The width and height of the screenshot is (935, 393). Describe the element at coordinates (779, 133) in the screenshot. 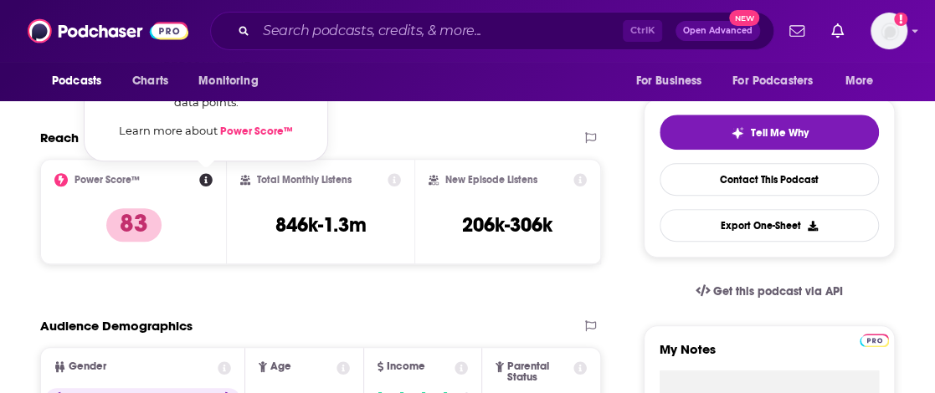

I see `span: Tell Me Why` at that location.